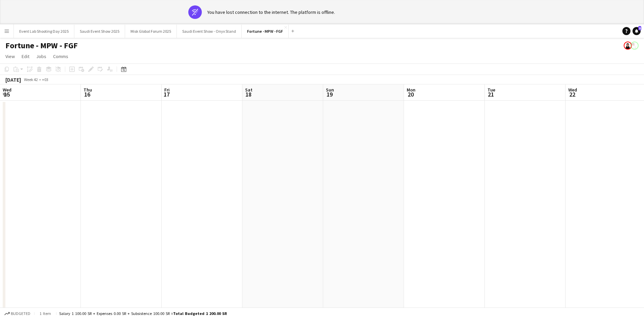  I want to click on button: Misk Global Forum 2025, so click(151, 31).